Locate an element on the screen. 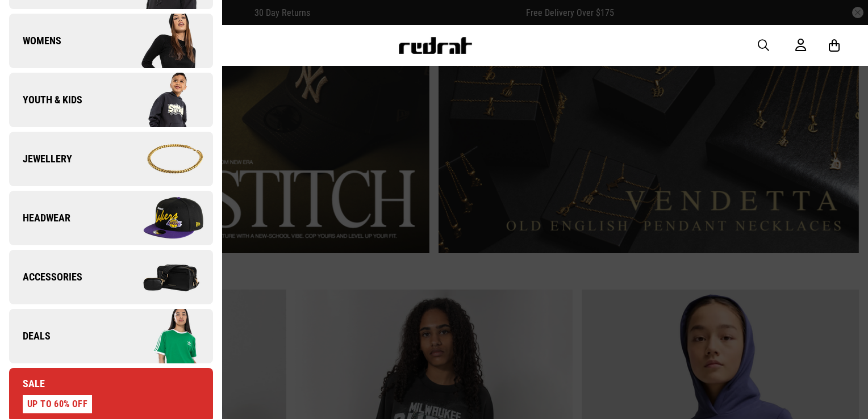 The height and width of the screenshot is (419, 868). span: Deals is located at coordinates (30, 336).